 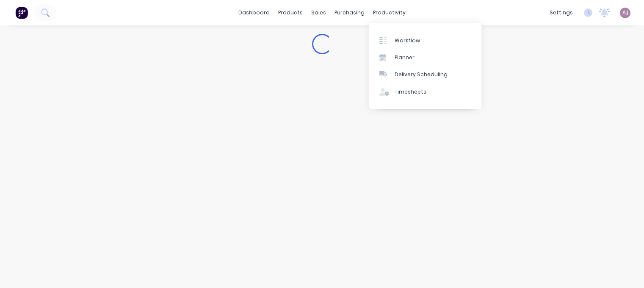 I want to click on div: purchasing, so click(x=349, y=12).